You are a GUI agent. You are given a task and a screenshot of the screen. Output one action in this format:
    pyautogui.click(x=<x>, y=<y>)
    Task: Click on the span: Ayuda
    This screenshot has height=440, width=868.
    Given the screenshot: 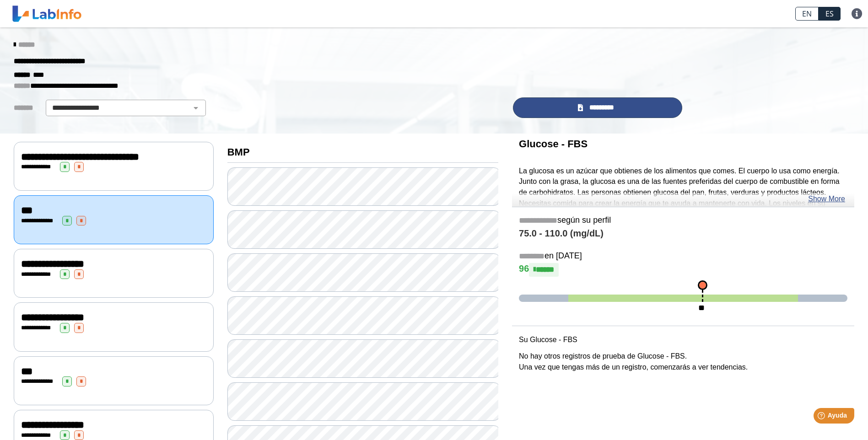 What is the action you would take?
    pyautogui.click(x=51, y=11)
    